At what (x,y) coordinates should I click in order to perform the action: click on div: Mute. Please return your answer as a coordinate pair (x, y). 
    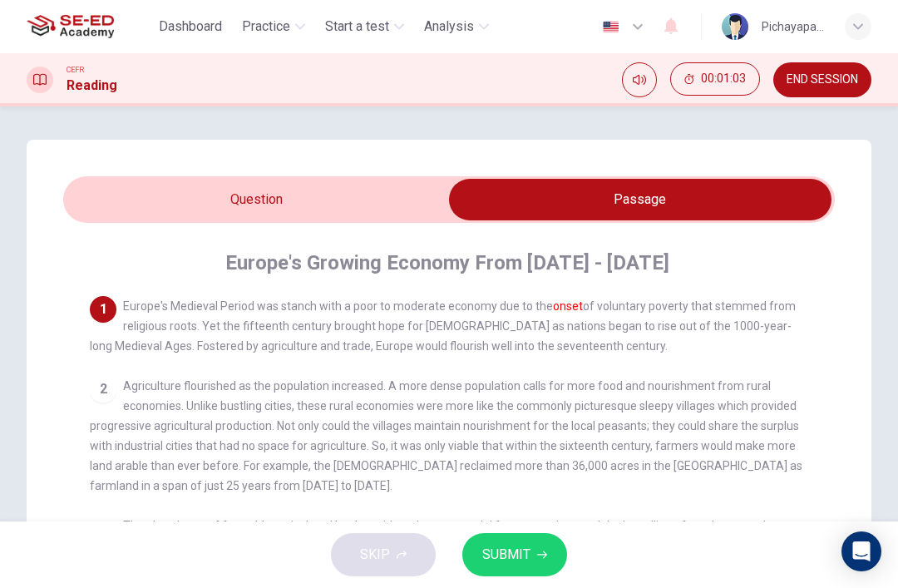
    Looking at the image, I should click on (640, 80).